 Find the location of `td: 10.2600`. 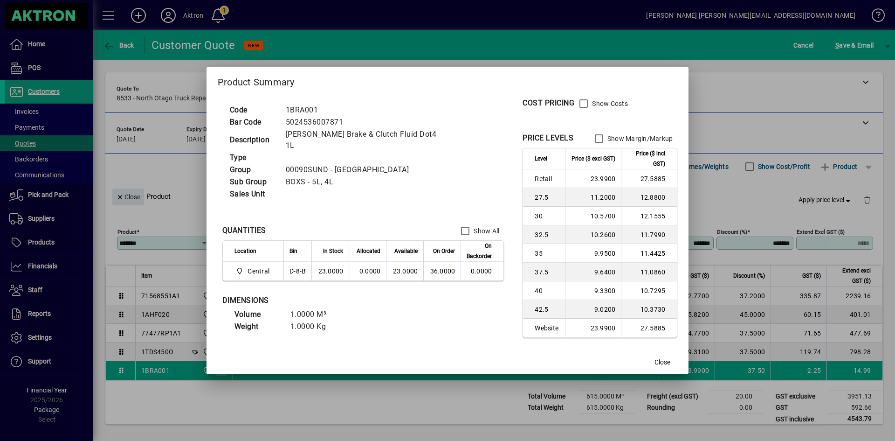

td: 10.2600 is located at coordinates (593, 235).